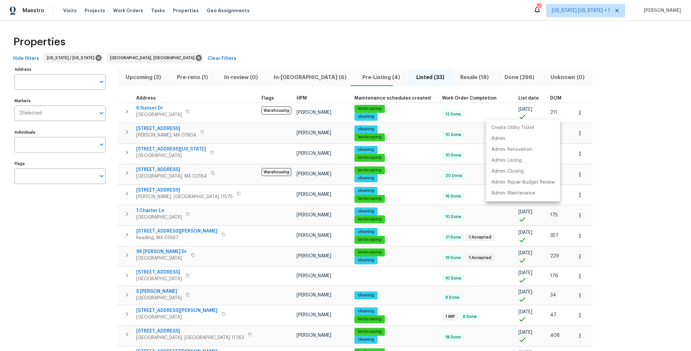 The width and height of the screenshot is (691, 351). Describe the element at coordinates (523, 182) in the screenshot. I see `p: Admin: Repair Budget Review` at that location.